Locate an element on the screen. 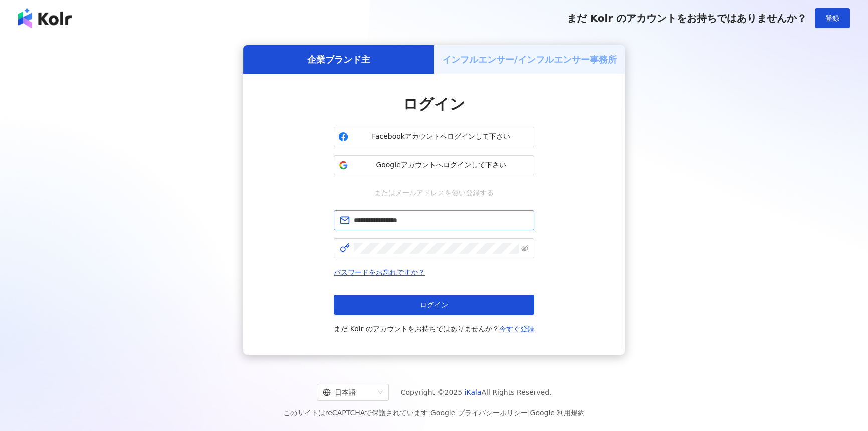 The image size is (868, 431). a: パスワードをお忘れですか？ is located at coordinates (380, 272).